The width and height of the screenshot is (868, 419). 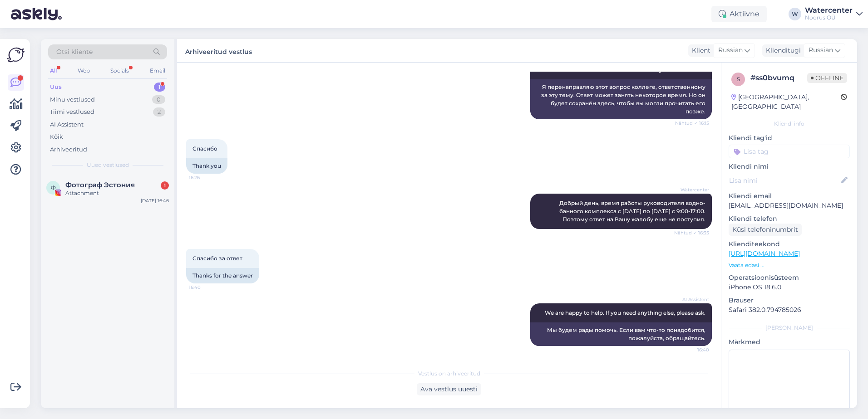 I want to click on span: Watercenter, so click(x=691, y=190).